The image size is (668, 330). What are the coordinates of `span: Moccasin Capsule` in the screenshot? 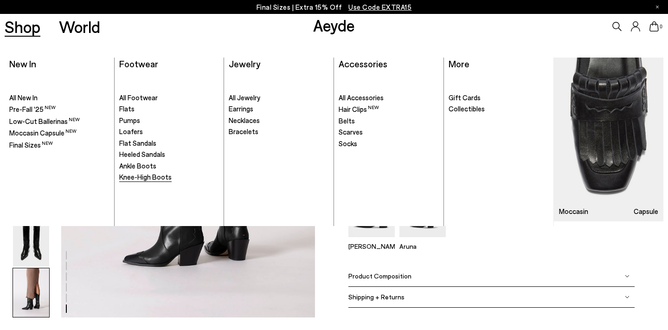 It's located at (43, 133).